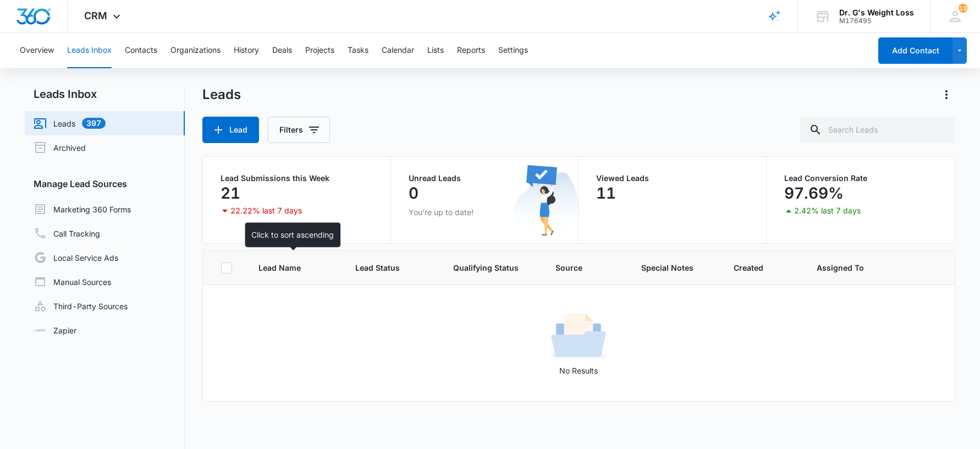  Describe the element at coordinates (299, 130) in the screenshot. I see `button: Filters` at that location.